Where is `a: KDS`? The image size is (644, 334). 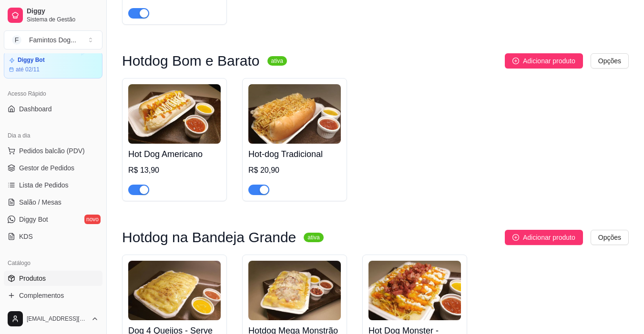
a: KDS is located at coordinates (53, 236).